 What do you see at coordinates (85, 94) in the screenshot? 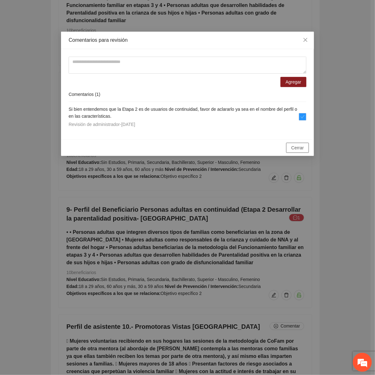
I see `span: Comentarios ( 1 )` at bounding box center [85, 94].